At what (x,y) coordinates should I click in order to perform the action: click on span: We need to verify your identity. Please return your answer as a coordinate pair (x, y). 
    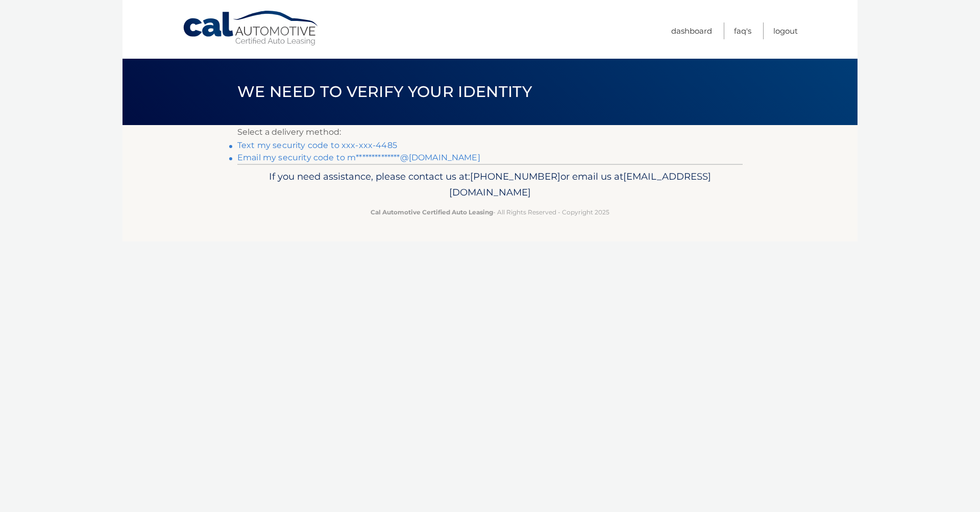
    Looking at the image, I should click on (385, 91).